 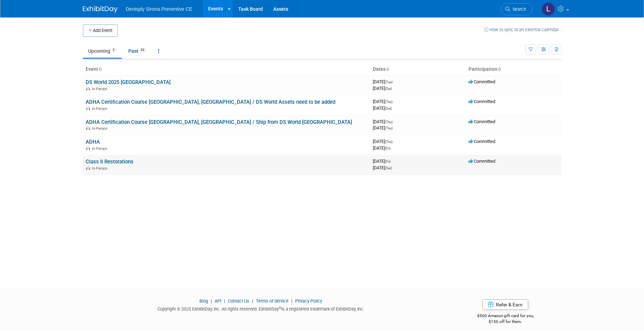 What do you see at coordinates (272, 301) in the screenshot?
I see `a: Terms of Service` at bounding box center [272, 301].